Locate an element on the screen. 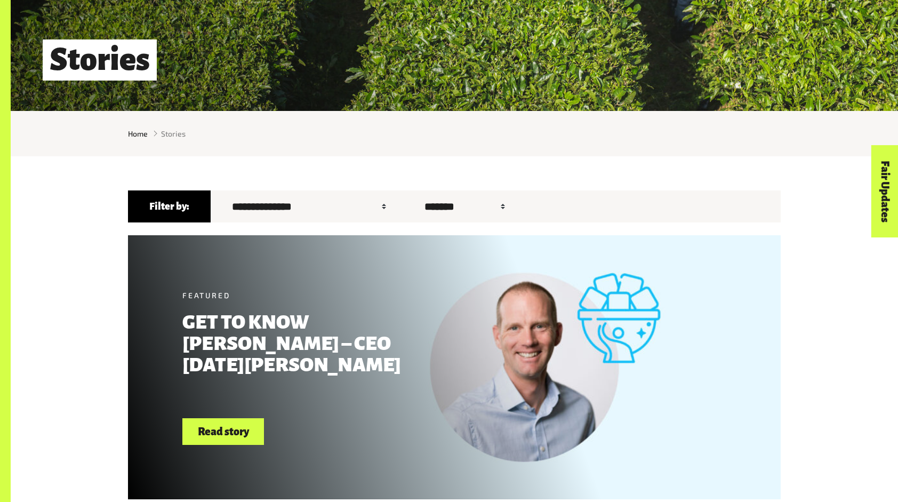  h1: Stories is located at coordinates (100, 60).